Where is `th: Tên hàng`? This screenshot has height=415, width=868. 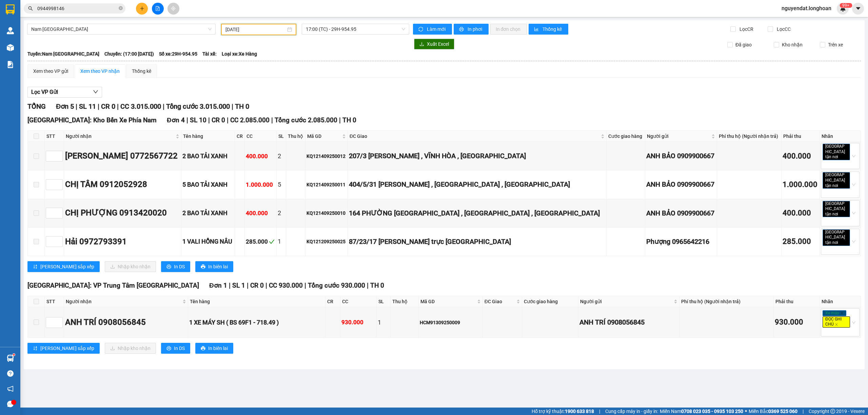
th: Tên hàng is located at coordinates (208, 136).